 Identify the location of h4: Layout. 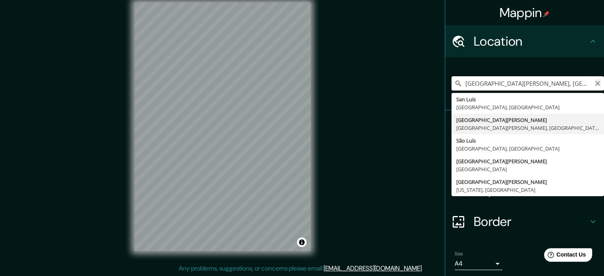
(531, 190).